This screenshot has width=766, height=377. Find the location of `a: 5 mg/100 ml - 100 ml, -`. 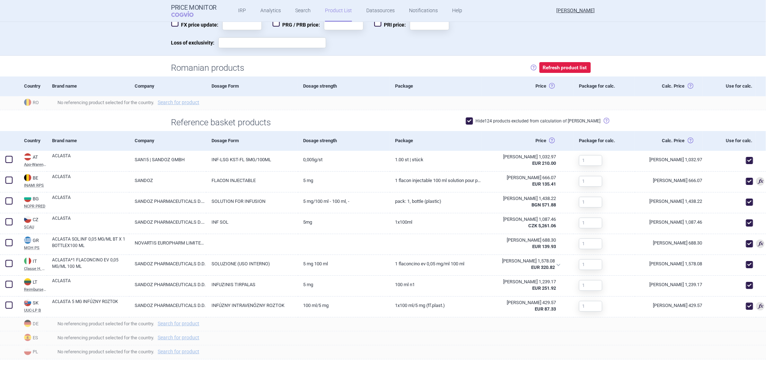

a: 5 mg/100 ml - 100 ml, - is located at coordinates (344, 201).